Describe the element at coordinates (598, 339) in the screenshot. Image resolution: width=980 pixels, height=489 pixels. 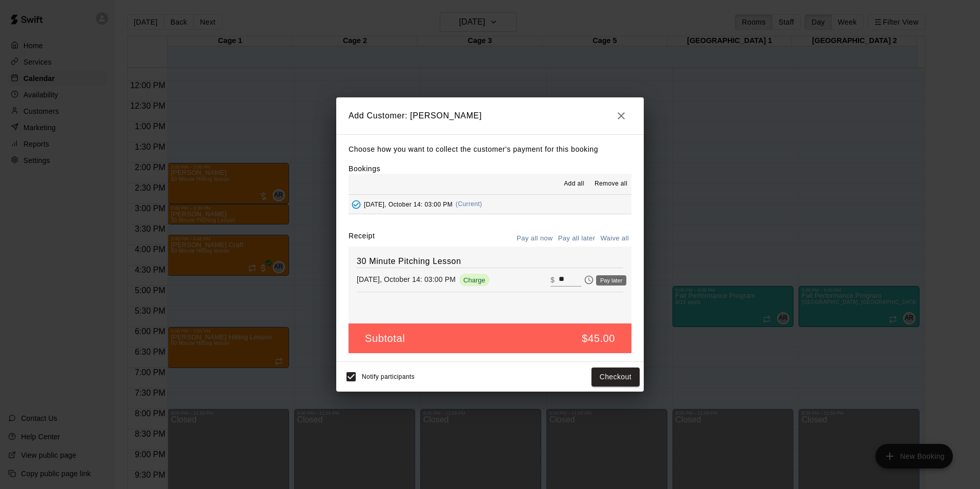
I see `h5: $45.00` at that location.